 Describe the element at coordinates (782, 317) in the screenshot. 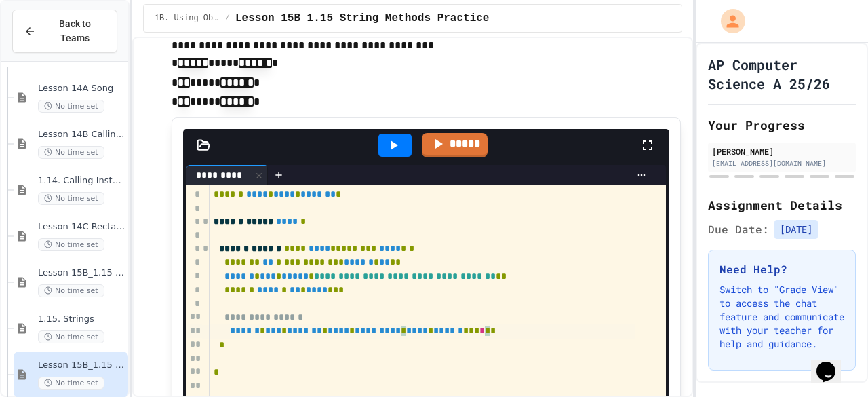

I see `p: Switch to "Grade View" to access the chat feature and communicate with your teacher for help and ...` at that location.